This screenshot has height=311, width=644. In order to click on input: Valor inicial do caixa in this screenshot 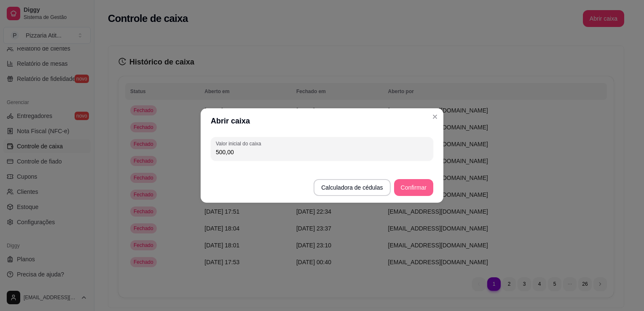, I will do `click(322, 152)`.